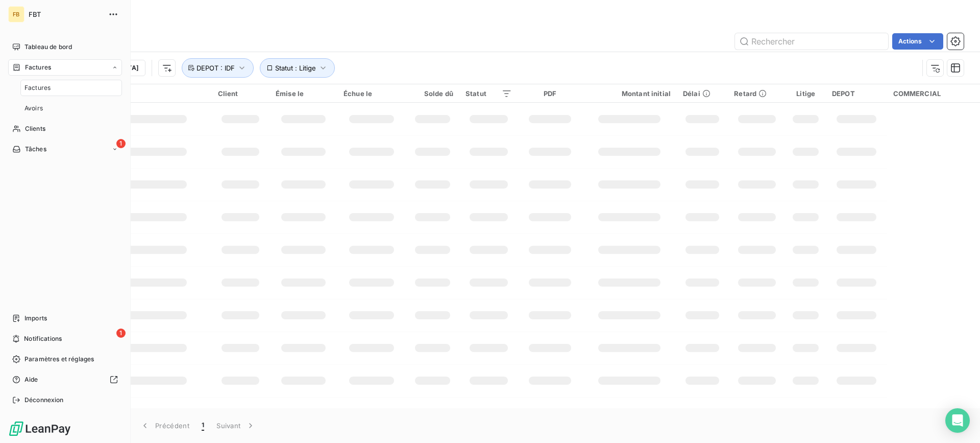 This screenshot has width=980, height=443. Describe the element at coordinates (35, 128) in the screenshot. I see `span: Clients` at that location.